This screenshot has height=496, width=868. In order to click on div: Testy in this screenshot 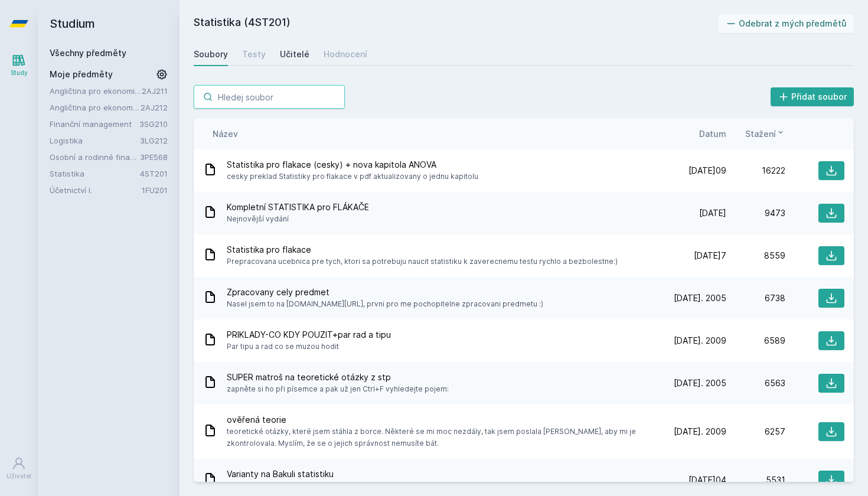, I will do `click(254, 54)`.